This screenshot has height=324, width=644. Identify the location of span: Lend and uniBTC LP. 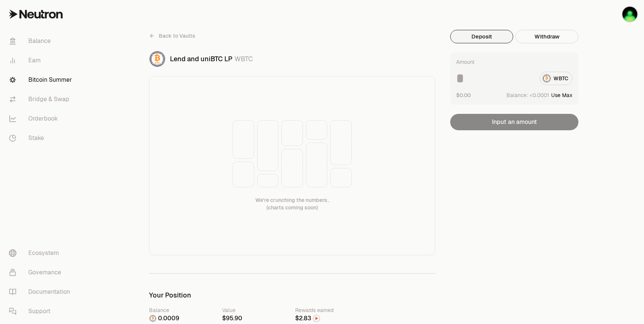
(201, 59).